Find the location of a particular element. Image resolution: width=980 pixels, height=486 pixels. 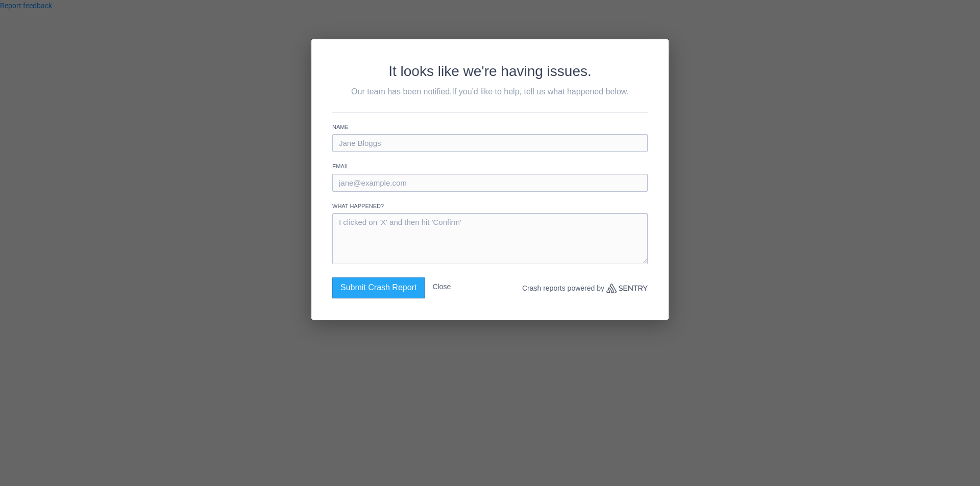

label: Name is located at coordinates (490, 127).